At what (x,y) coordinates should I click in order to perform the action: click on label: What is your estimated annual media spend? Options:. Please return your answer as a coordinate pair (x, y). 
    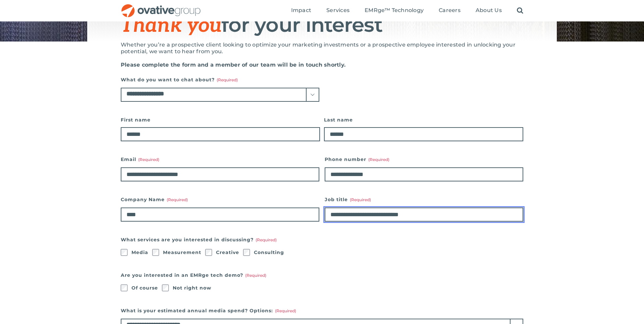
    Looking at the image, I should click on (322, 311).